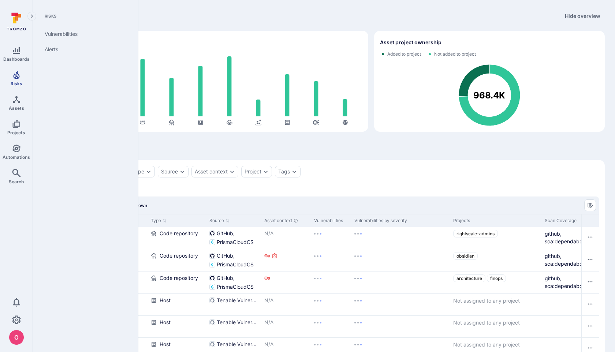 Image resolution: width=615 pixels, height=352 pixels. Describe the element at coordinates (219, 221) in the screenshot. I see `button: Sort by Source` at that location.